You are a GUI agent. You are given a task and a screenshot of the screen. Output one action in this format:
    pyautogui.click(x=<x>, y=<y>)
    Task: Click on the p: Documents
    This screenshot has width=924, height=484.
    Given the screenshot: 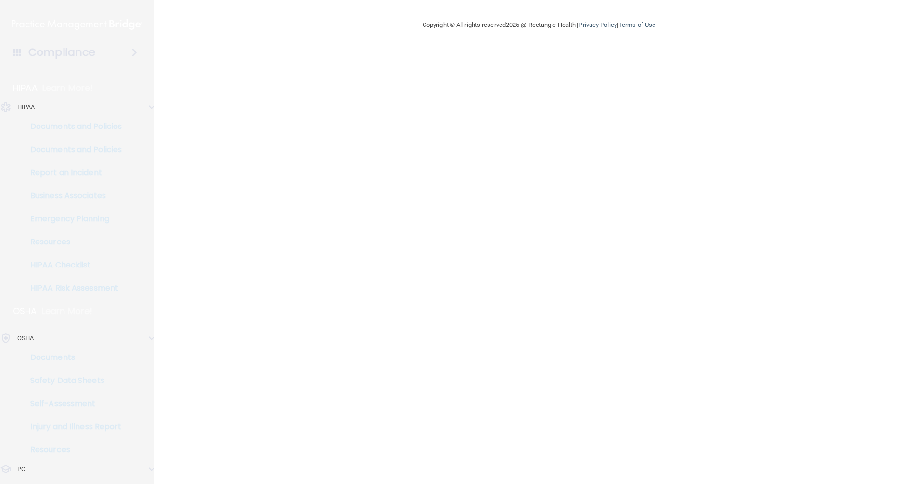 What is the action you would take?
    pyautogui.click(x=72, y=358)
    